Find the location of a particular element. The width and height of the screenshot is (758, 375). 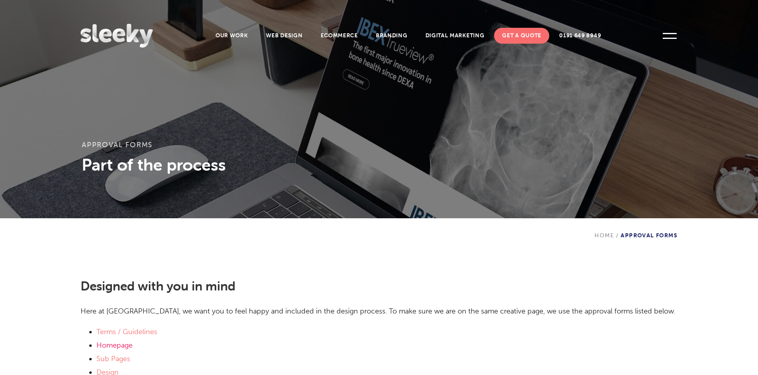

a: Sub Pages is located at coordinates (113, 359).